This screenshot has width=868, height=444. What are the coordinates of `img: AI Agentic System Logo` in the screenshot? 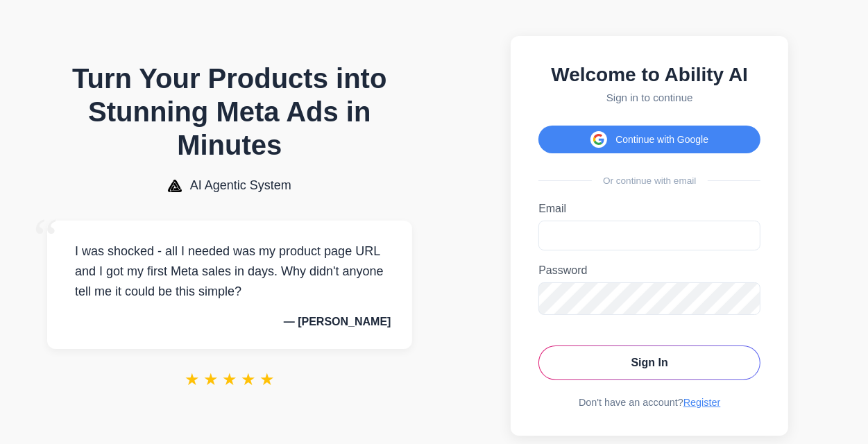 It's located at (175, 186).